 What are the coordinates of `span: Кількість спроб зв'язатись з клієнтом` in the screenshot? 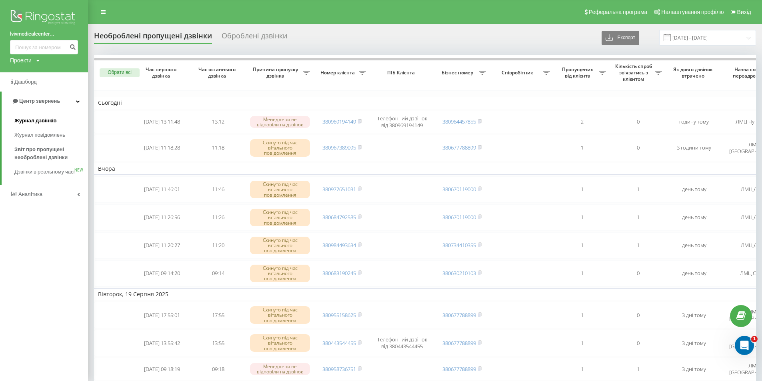 It's located at (634, 72).